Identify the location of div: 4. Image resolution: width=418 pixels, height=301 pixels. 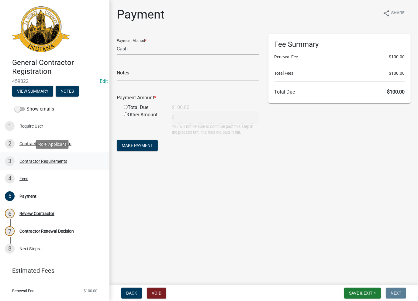
(10, 179).